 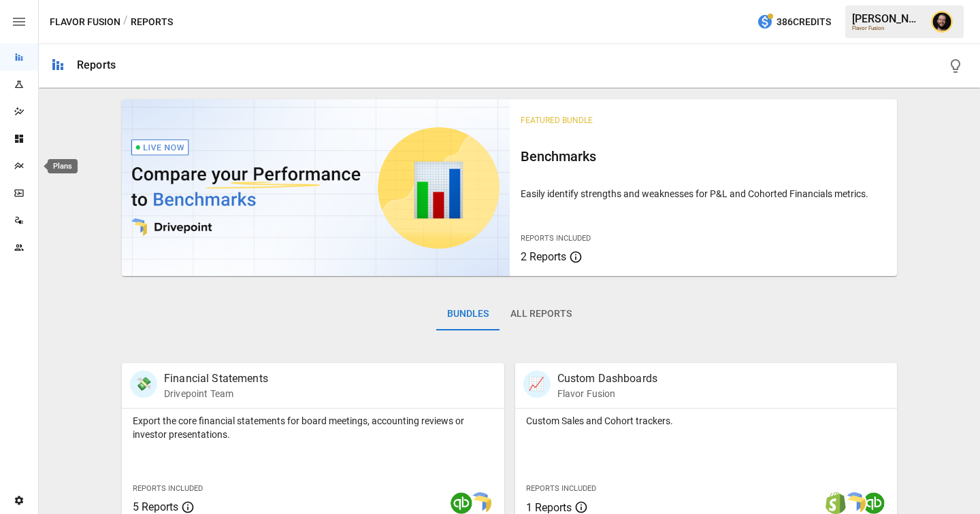 What do you see at coordinates (706, 421) in the screenshot?
I see `p: Custom Sales and Cohort trackers.` at bounding box center [706, 421].